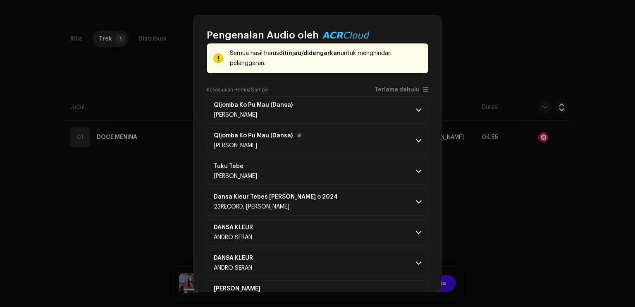 The image size is (635, 307). What do you see at coordinates (238, 90) in the screenshot?
I see `label: Kesesuaian Remix/Sampel` at bounding box center [238, 90].